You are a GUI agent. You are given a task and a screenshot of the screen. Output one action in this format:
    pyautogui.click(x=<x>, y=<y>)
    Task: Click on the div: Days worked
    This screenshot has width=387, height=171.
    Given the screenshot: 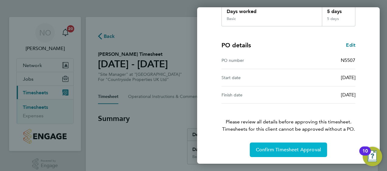 What is the action you would take?
    pyautogui.click(x=271, y=10)
    